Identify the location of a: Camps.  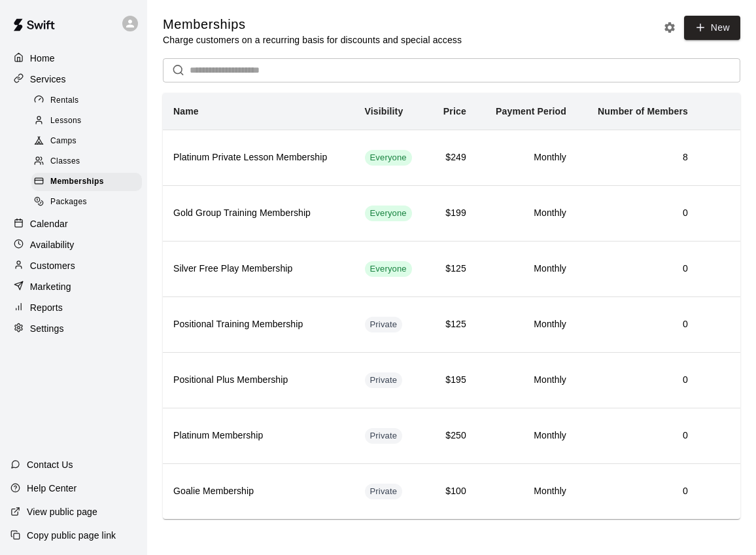
(89, 141).